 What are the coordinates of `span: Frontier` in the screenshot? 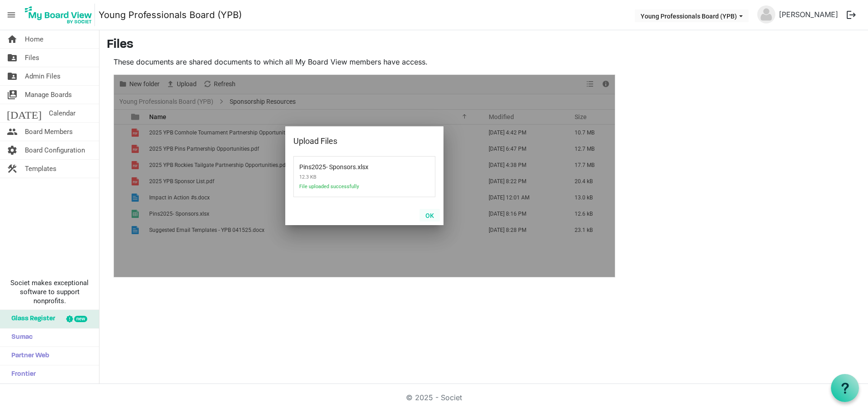 It's located at (21, 374).